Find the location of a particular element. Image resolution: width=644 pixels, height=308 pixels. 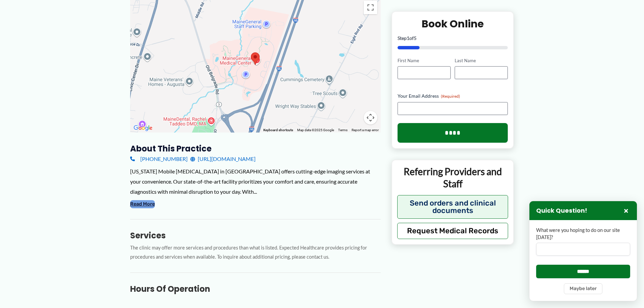

button: Send orders and clinical documents is located at coordinates (452, 207).